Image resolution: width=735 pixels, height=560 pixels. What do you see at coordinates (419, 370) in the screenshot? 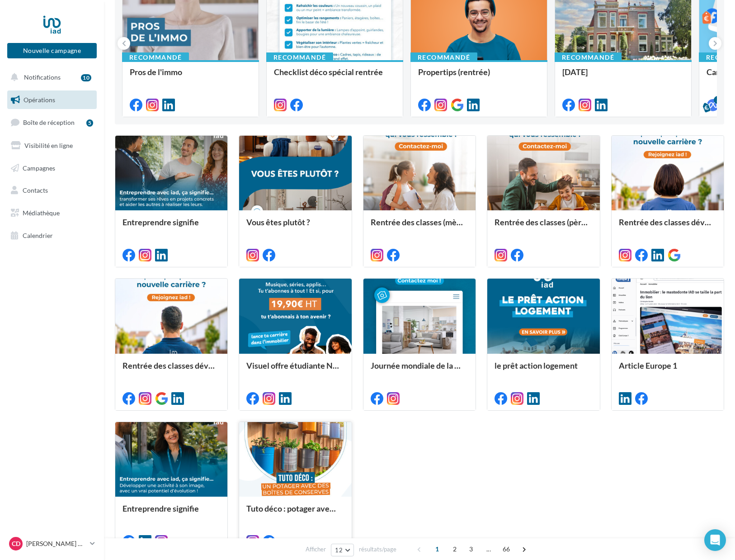
I see `div: Journée mondiale de la photographie` at bounding box center [419, 370].